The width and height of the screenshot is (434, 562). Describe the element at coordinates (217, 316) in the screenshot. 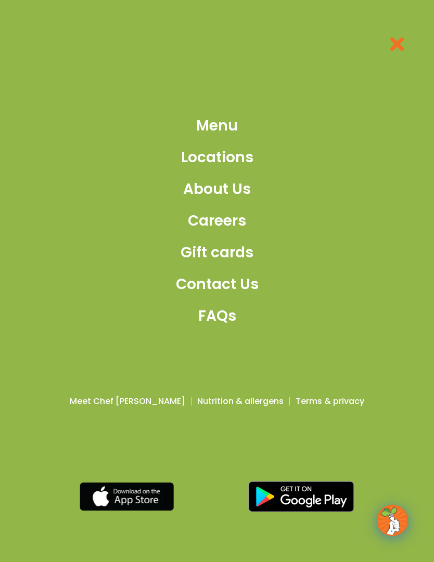

I see `span: FAQs` at that location.